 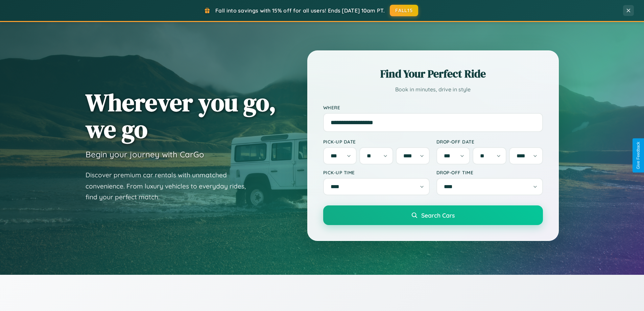 What do you see at coordinates (145, 155) in the screenshot?
I see `h3: Begin your journey with CarGo` at bounding box center [145, 155].